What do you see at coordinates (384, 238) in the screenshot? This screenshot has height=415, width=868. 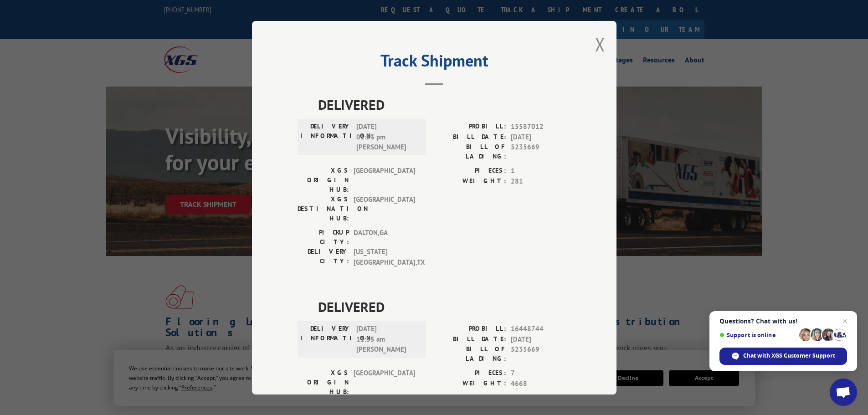 I see `span: DALTON , GA` at bounding box center [384, 238].